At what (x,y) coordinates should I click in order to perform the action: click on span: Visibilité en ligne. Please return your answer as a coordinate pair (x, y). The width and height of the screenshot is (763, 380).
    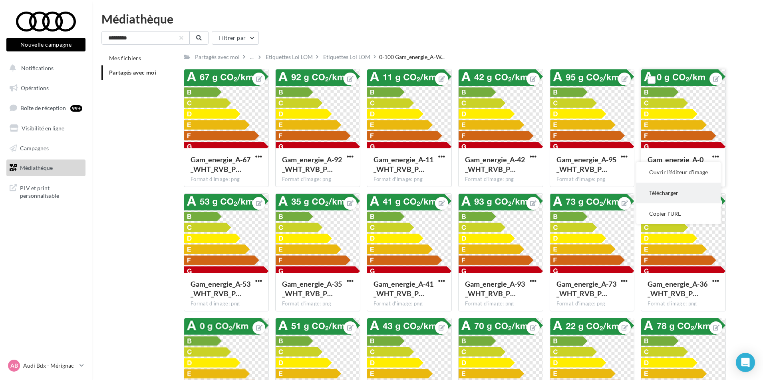
    Looking at the image, I should click on (43, 128).